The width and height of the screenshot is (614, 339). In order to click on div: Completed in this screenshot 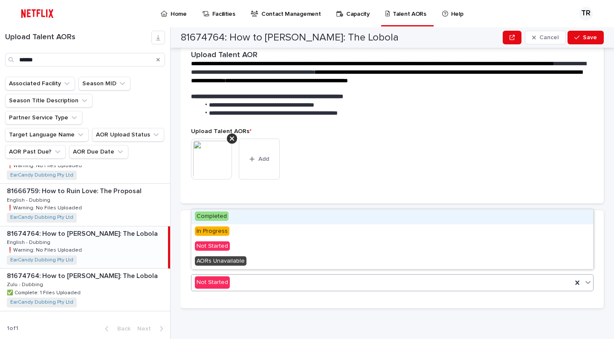, I will do `click(392, 217)`.